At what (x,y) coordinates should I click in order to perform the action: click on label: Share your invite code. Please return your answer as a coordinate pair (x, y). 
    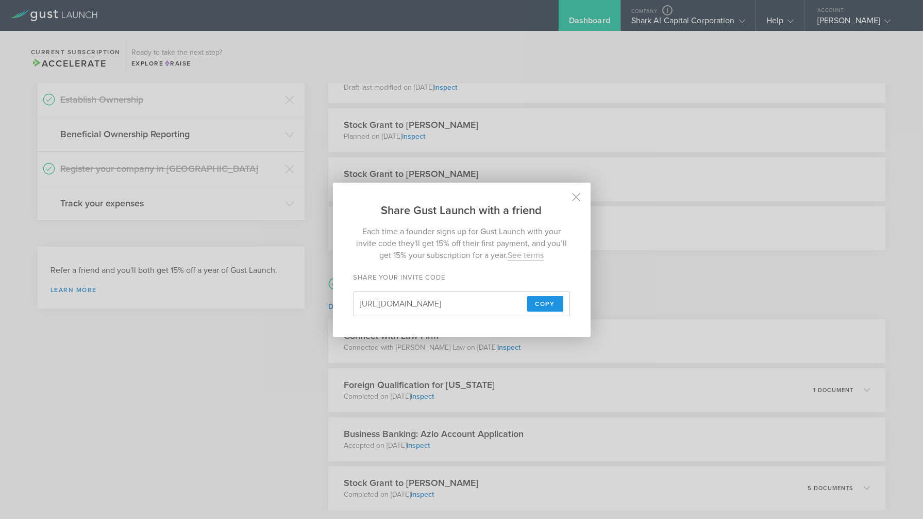
    Looking at the image, I should click on (400, 277).